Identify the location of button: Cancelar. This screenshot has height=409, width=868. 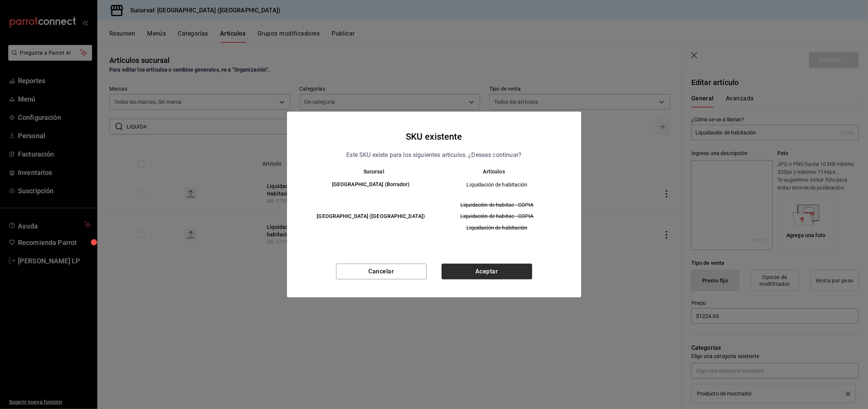
(381, 272).